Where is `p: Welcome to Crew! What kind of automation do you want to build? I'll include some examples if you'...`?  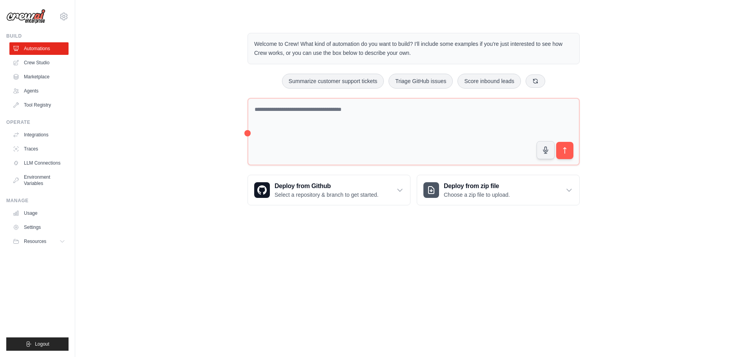
p: Welcome to Crew! What kind of automation do you want to build? I'll include some examples if you'... is located at coordinates (414, 49).